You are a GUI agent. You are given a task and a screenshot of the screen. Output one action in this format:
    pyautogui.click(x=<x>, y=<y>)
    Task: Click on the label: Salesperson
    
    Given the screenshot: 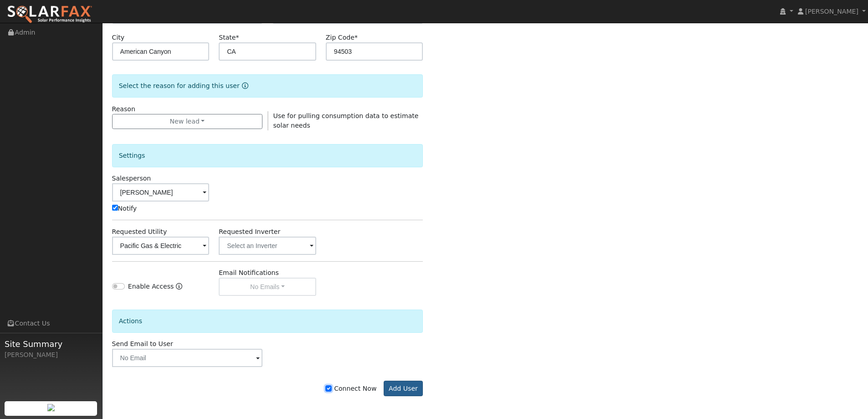 What is the action you would take?
    pyautogui.click(x=132, y=178)
    